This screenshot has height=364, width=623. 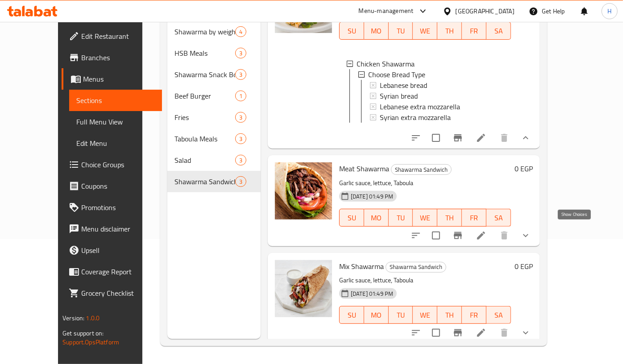 I want to click on div: Taboula Meals3, so click(x=214, y=139).